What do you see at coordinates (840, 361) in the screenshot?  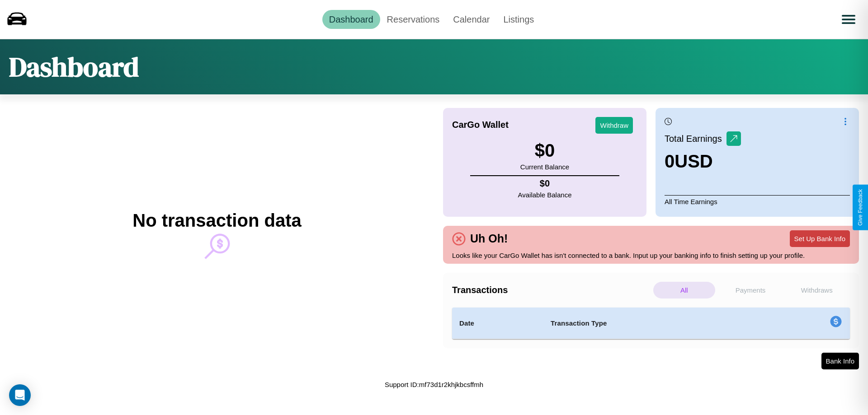 I see `button: Bank Info` at bounding box center [840, 361].